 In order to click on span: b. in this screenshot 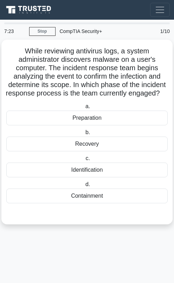, I will do `click(87, 132)`.